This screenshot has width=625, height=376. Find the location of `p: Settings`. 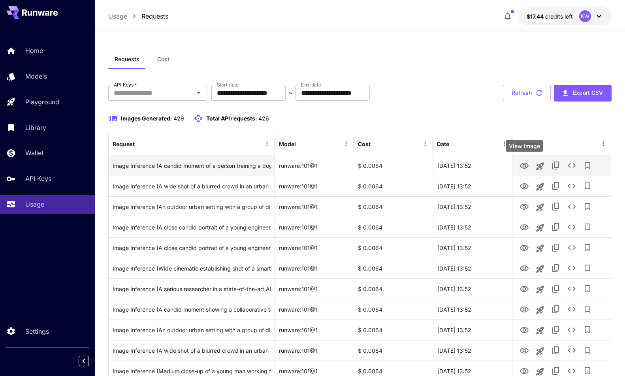

p: Settings is located at coordinates (37, 332).